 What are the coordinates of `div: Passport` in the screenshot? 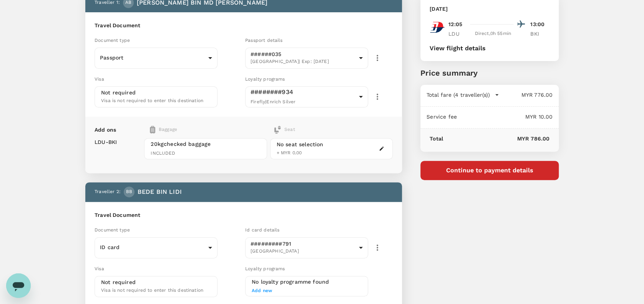 It's located at (156, 58).